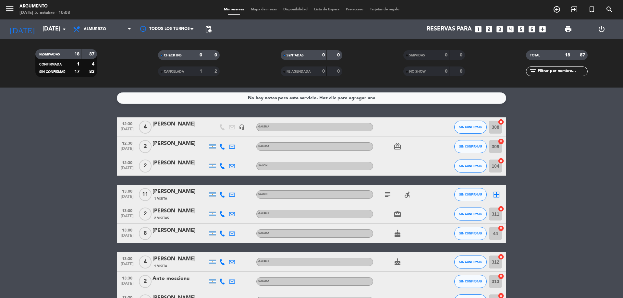 The image size is (623, 298). I want to click on strong: 17, so click(77, 72).